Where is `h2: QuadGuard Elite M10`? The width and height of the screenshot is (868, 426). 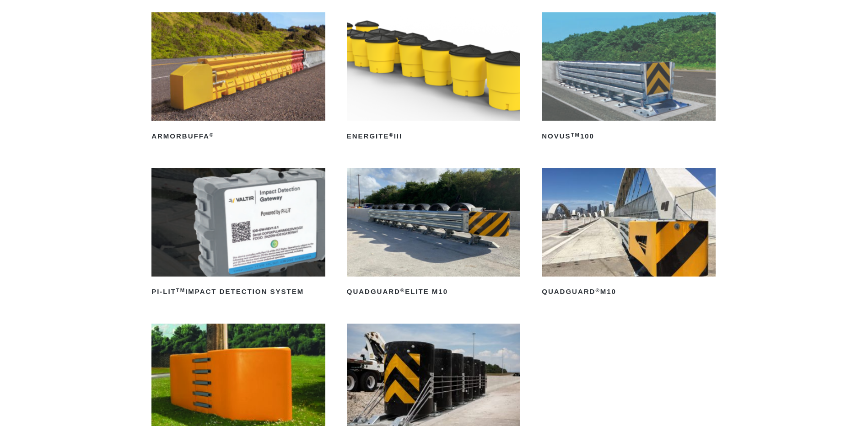 h2: QuadGuard Elite M10 is located at coordinates (434, 292).